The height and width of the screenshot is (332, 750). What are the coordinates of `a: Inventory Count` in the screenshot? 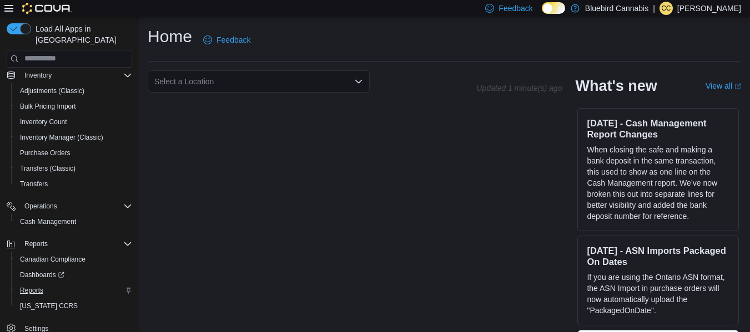 It's located at (43, 122).